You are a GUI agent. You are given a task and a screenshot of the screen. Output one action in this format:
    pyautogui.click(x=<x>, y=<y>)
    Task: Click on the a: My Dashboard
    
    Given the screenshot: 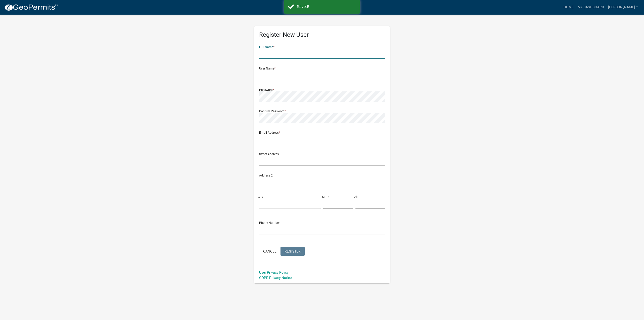 What is the action you would take?
    pyautogui.click(x=591, y=7)
    